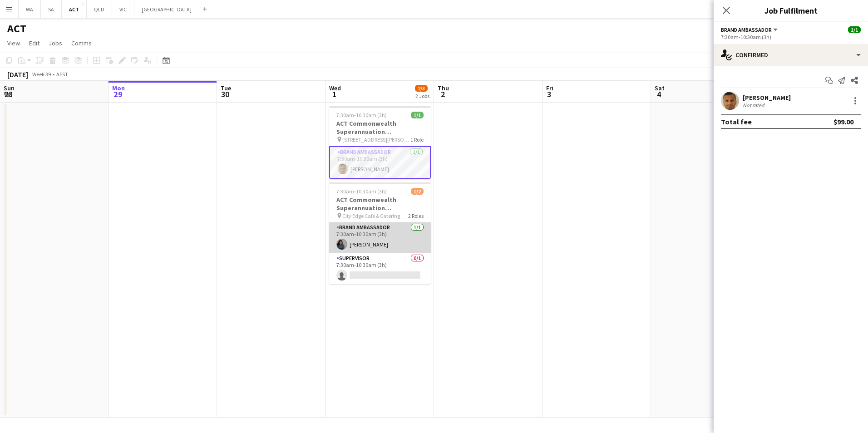  Describe the element at coordinates (52, 9) in the screenshot. I see `button: SA` at that location.